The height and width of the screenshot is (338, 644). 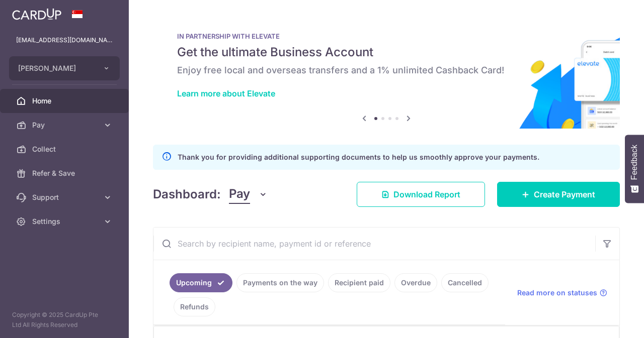 I want to click on span: Home, so click(x=65, y=101).